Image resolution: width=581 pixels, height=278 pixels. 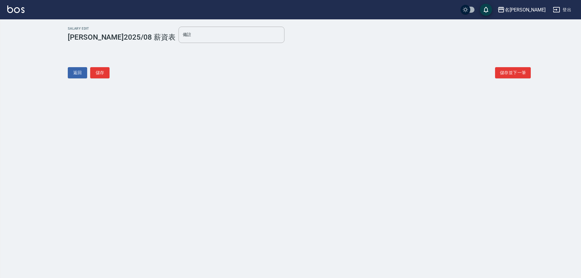 What do you see at coordinates (562, 10) in the screenshot?
I see `button: 登出` at bounding box center [562, 10].